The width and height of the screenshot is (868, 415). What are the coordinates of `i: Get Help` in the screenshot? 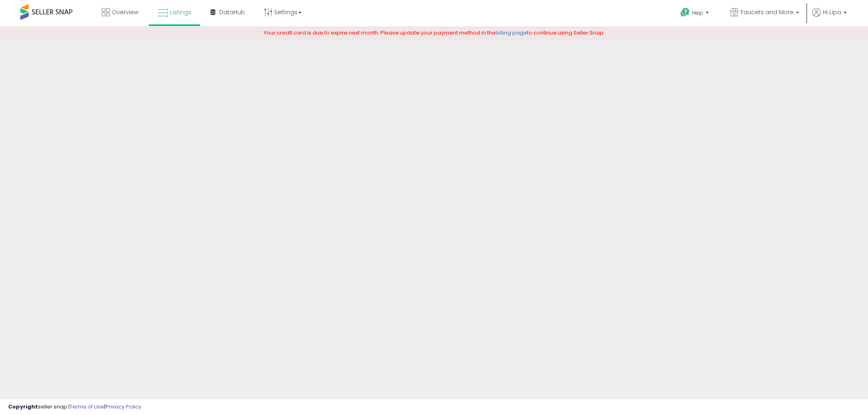 It's located at (685, 12).